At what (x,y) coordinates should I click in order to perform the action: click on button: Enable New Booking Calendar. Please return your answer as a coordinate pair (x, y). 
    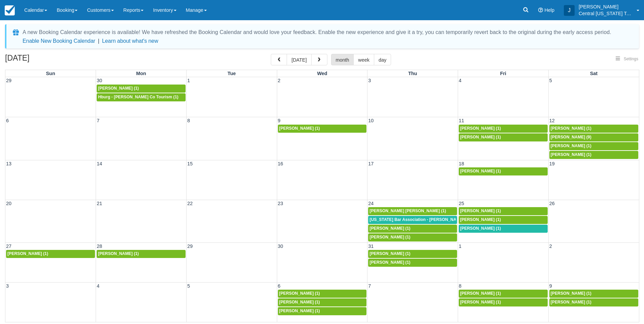
    Looking at the image, I should click on (59, 41).